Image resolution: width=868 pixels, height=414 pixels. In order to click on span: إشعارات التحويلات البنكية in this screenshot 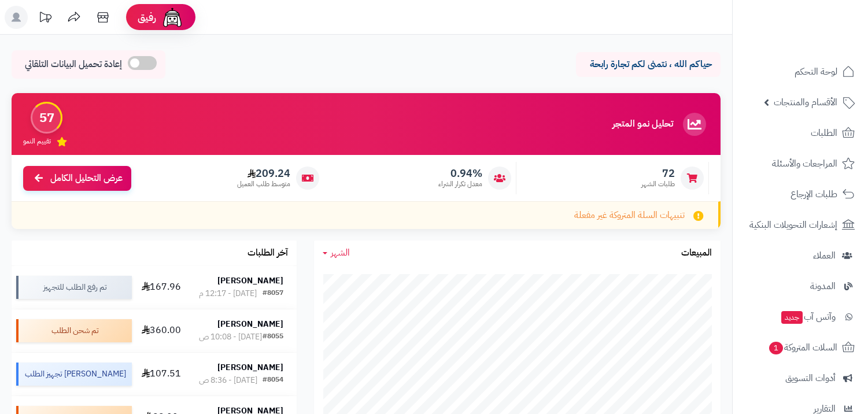, I will do `click(794, 225)`.